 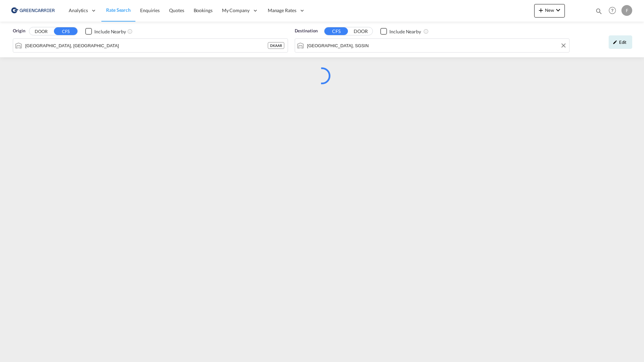 What do you see at coordinates (19, 31) in the screenshot?
I see `span: Origin` at bounding box center [19, 31].